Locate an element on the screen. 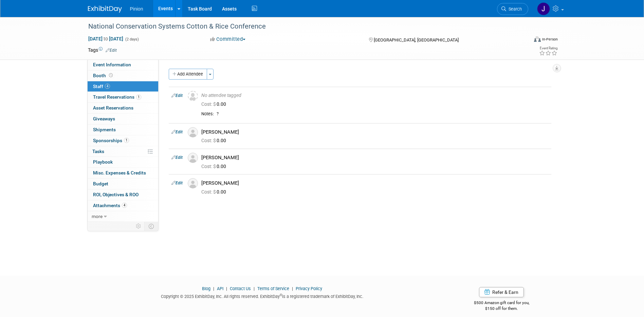 The image size is (644, 317). a: Asset Reservations is located at coordinates (123, 108).